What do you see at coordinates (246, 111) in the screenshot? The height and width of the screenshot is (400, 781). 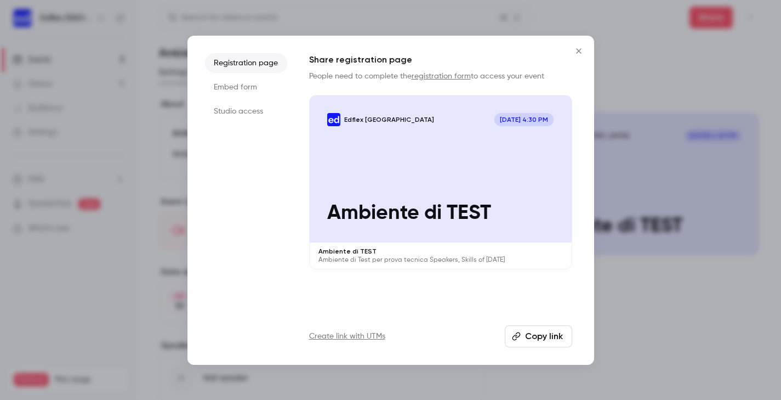 I see `li: Studio access` at bounding box center [246, 111].